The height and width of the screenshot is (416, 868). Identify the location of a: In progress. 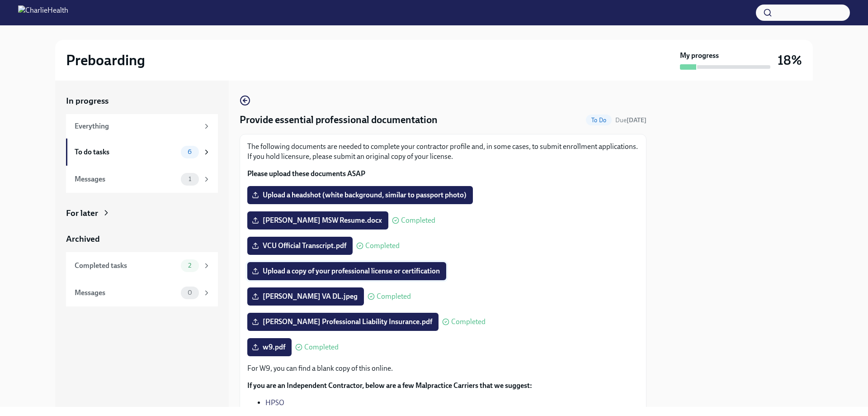
(142, 101).